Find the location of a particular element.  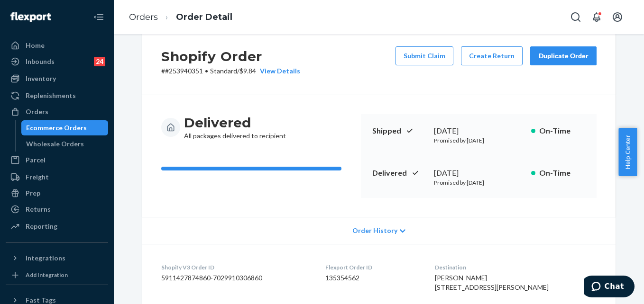

div: All packages delivered to recipient is located at coordinates (235, 127).